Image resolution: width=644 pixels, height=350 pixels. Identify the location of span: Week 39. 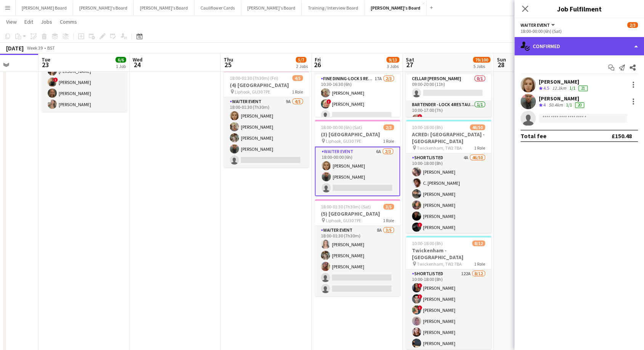
(35, 47).